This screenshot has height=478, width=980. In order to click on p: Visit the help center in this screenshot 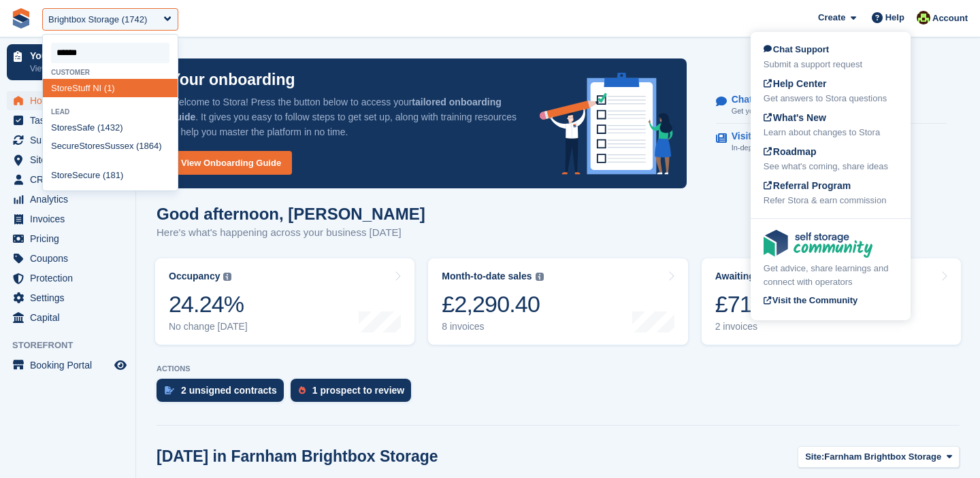, I will do `click(789, 136)`.